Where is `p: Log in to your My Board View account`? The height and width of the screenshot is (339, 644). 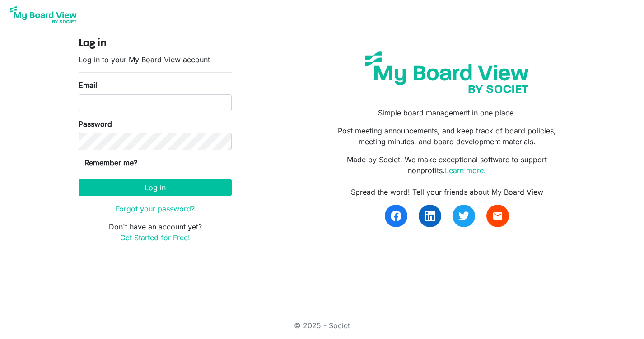 p: Log in to your My Board View account is located at coordinates (155, 59).